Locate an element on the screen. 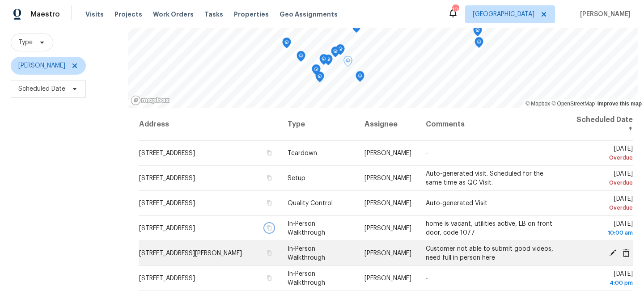  span: Work Orders is located at coordinates (173, 15).